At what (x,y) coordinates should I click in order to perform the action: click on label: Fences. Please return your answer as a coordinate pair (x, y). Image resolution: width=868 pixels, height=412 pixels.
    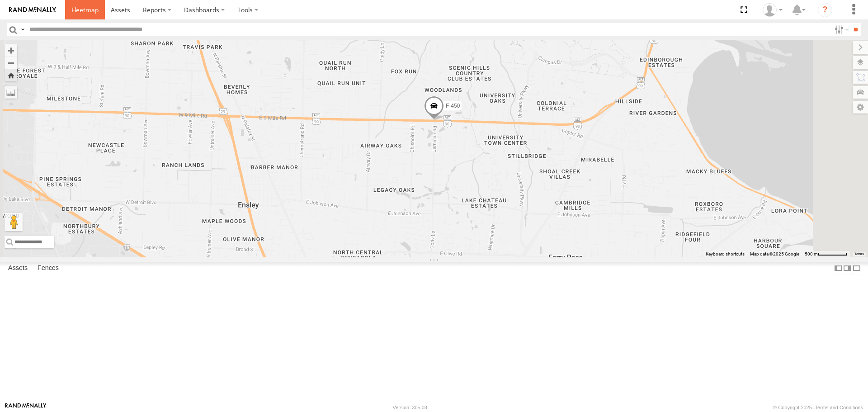
    Looking at the image, I should click on (48, 269).